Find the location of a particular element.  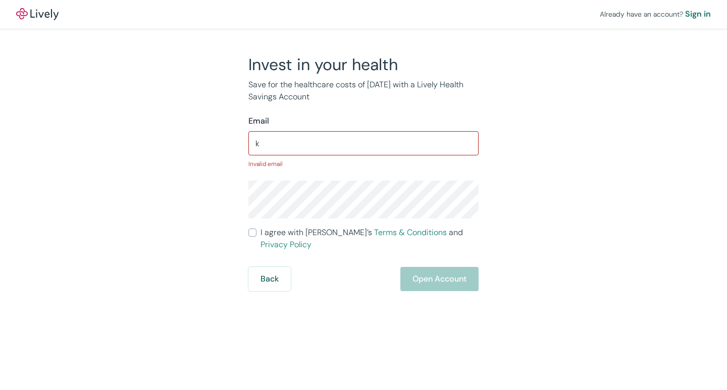

img: Lively is located at coordinates (37, 14).